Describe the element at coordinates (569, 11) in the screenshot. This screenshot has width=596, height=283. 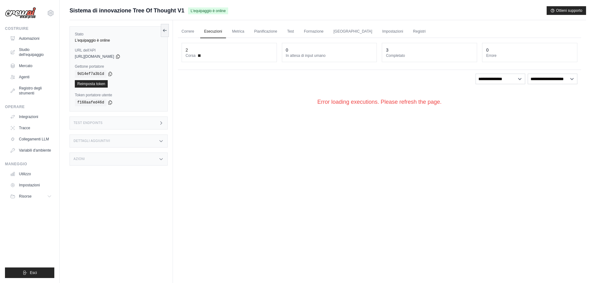
I see `font: Ottieni supporto` at that location.